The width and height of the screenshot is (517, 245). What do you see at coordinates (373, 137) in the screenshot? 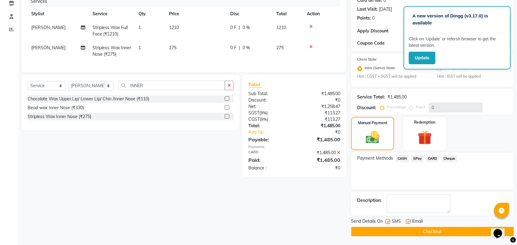
I see `img: _cash.svg` at bounding box center [373, 137].